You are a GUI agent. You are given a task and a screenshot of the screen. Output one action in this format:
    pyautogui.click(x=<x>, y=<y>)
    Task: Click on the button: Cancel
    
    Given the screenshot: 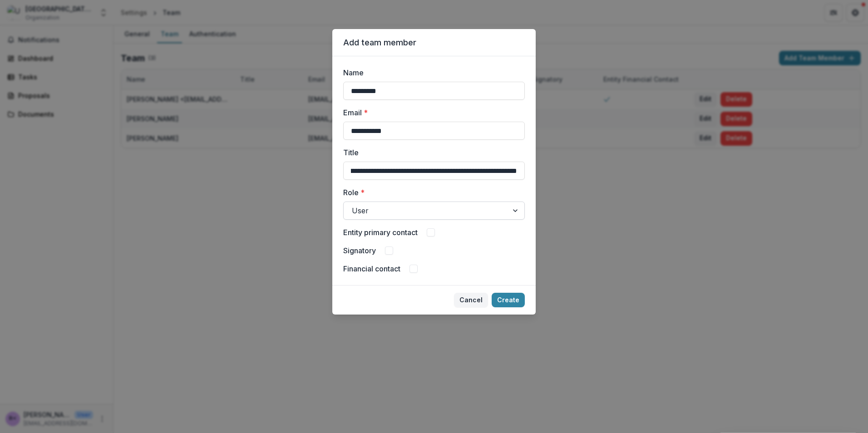 What is the action you would take?
    pyautogui.click(x=471, y=299)
    